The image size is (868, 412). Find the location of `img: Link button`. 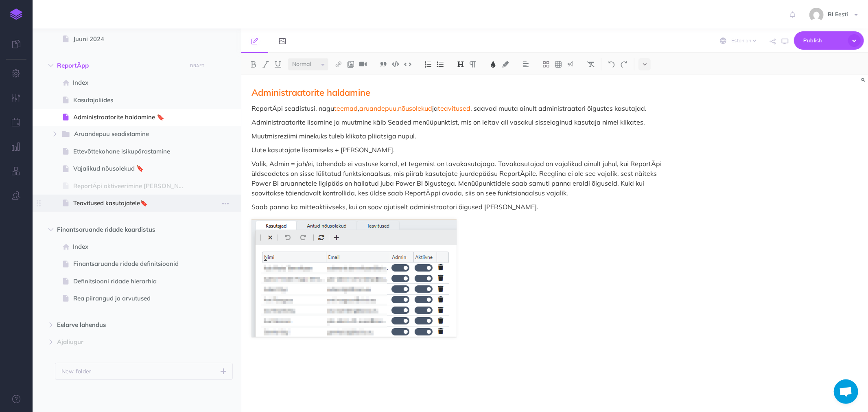

img: Link button is located at coordinates (338, 65).